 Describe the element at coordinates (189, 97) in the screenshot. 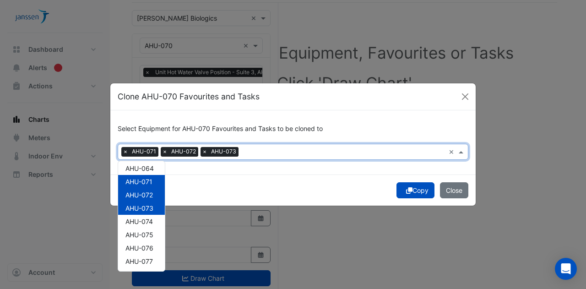

I see `h5: Clone AHU-070 Favourites and Tasks` at that location.